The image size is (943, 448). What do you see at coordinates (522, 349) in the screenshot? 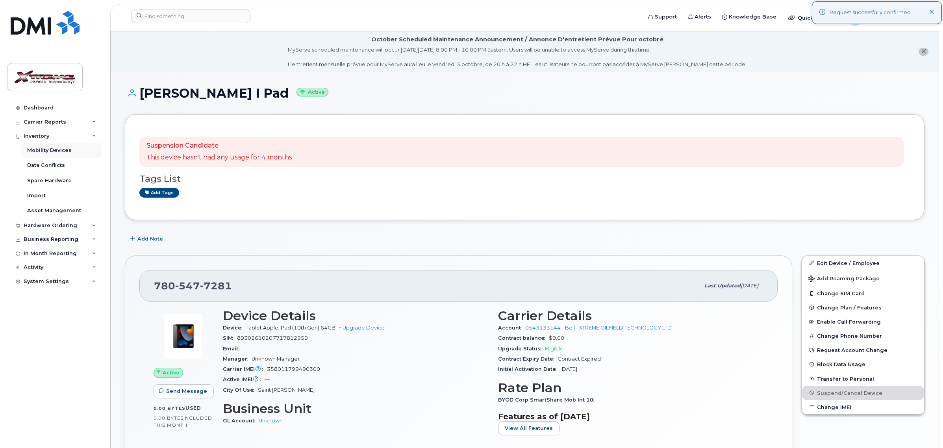
I see `span: Upgrade Status` at bounding box center [522, 349].